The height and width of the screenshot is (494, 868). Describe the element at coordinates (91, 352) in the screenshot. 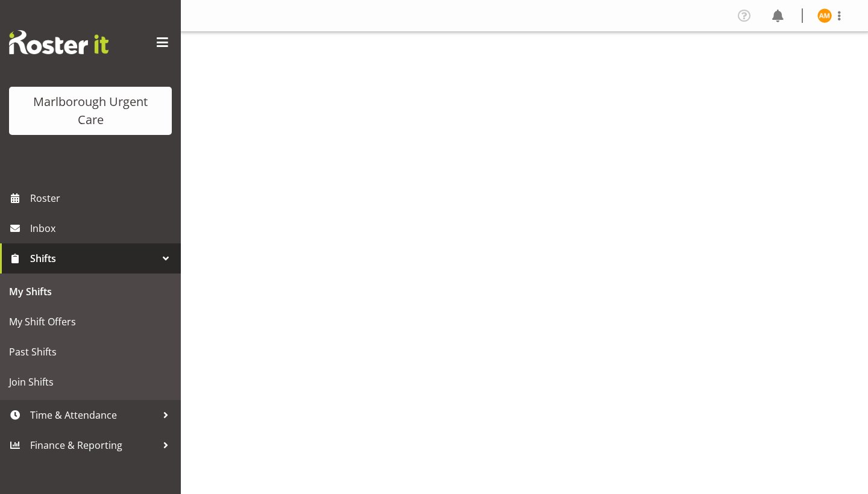

I see `span: Past Shifts` at that location.